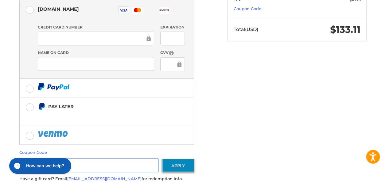 This screenshot has width=386, height=182. I want to click on button: Apply, so click(178, 165).